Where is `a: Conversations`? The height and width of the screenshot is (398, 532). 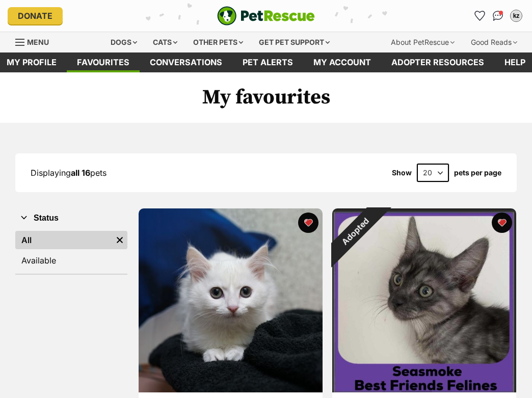
a: Conversations is located at coordinates (498, 16).